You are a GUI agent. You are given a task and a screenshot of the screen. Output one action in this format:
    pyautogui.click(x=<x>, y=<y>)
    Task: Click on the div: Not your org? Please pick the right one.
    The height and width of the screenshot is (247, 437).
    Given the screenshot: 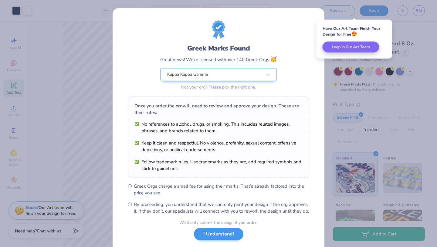 What is the action you would take?
    pyautogui.click(x=219, y=87)
    